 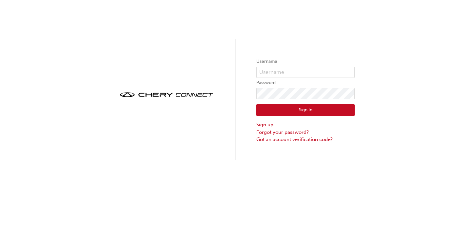 What do you see at coordinates (305, 83) in the screenshot?
I see `label: Password` at bounding box center [305, 83].